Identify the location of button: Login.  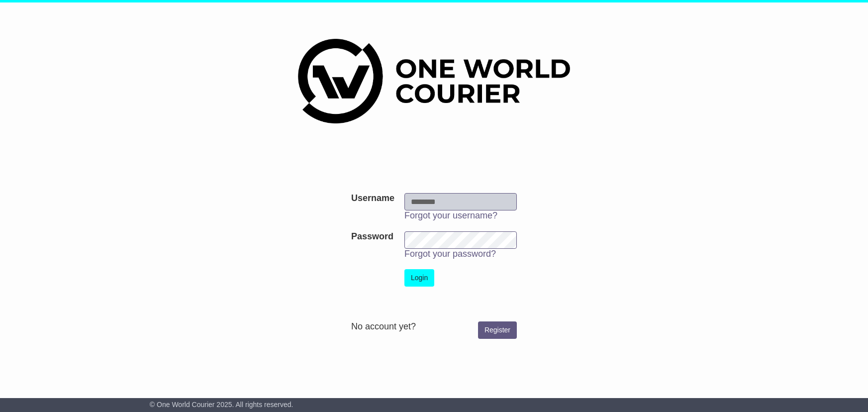
(419, 278).